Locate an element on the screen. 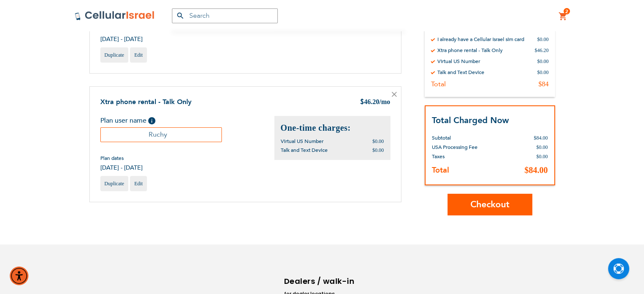 The height and width of the screenshot is (294, 644). span: 2 is located at coordinates (567, 12).